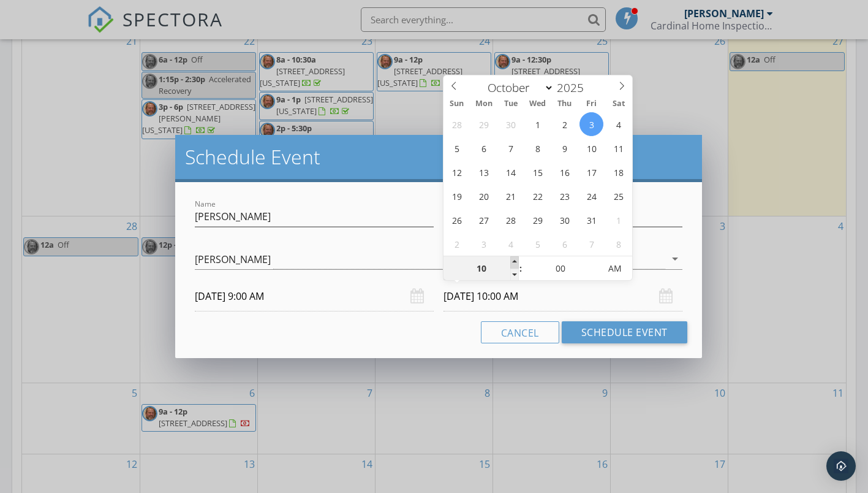 This screenshot has height=493, width=868. I want to click on span: October 18, 2025, so click(618, 171).